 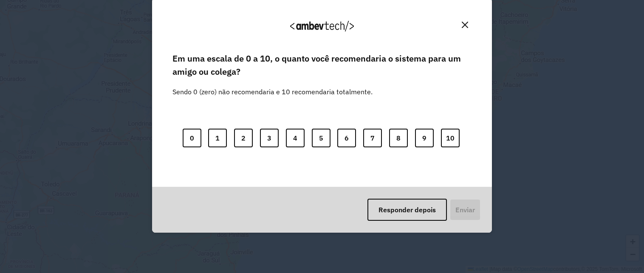 I want to click on button: Close, so click(x=465, y=24).